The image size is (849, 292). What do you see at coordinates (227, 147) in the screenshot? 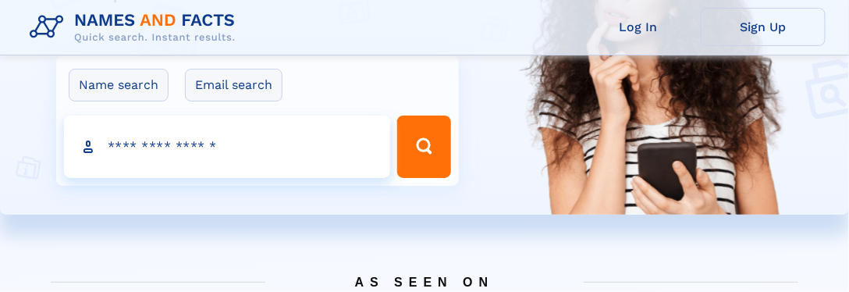
I see `input: search input` at bounding box center [227, 147].